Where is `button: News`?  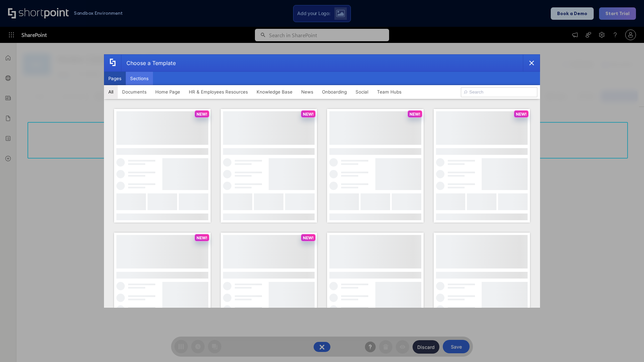 button: News is located at coordinates (307, 92).